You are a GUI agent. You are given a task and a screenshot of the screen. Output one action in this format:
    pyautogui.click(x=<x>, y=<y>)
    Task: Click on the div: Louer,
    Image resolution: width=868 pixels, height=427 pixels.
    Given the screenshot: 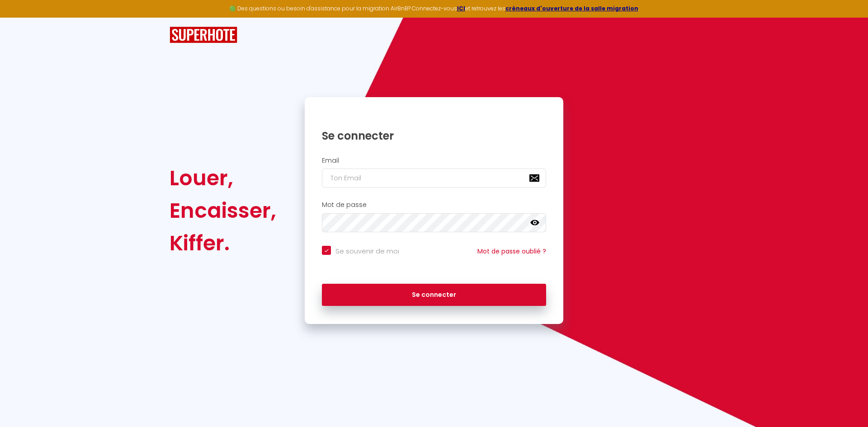 What is the action you would take?
    pyautogui.click(x=223, y=178)
    